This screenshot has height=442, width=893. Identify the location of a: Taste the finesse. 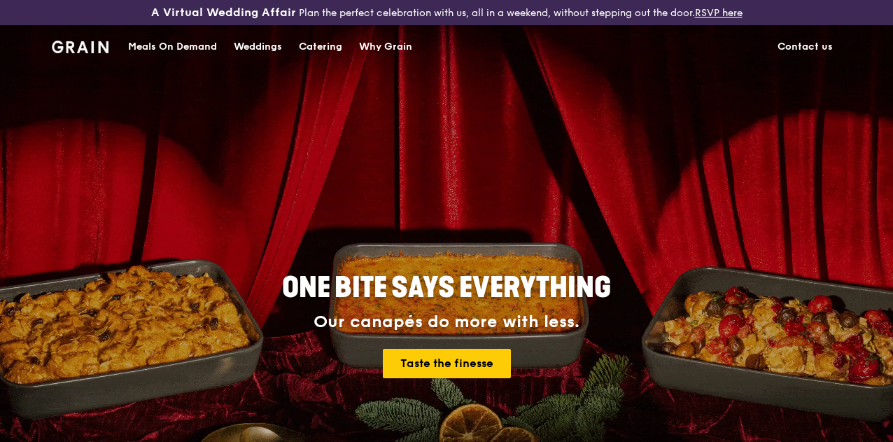
(446, 363).